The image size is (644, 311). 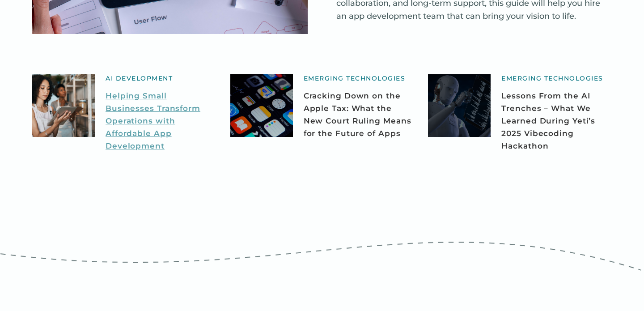 What do you see at coordinates (161, 121) in the screenshot?
I see `a: Helping Small Businesses Transform Operations with Affordable App Development` at bounding box center [161, 121].